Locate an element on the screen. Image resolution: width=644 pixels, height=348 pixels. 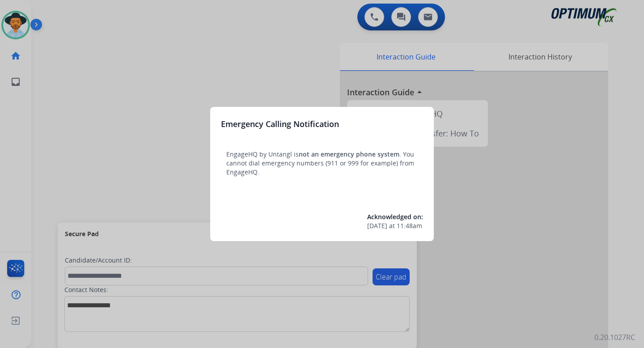
span: 11:48am is located at coordinates (409, 226).